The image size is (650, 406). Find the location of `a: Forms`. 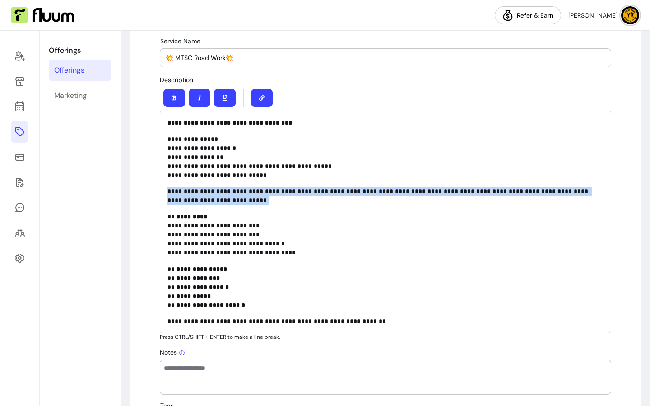

a: Forms is located at coordinates (19, 182).